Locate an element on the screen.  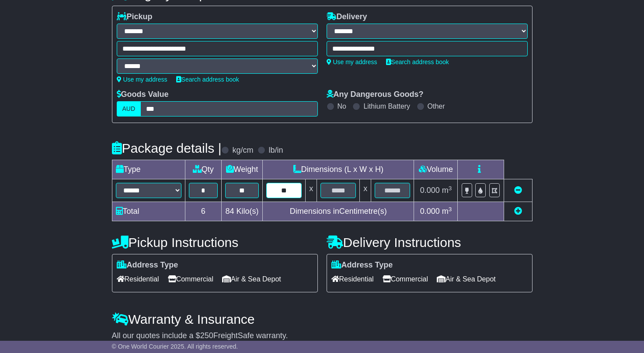
label: Goods Value is located at coordinates (143, 95).